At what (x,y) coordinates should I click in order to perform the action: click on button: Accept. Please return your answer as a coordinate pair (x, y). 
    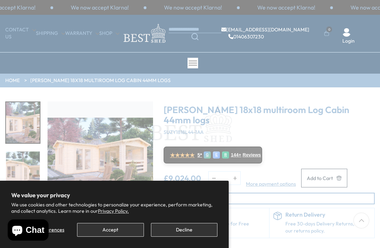
    Looking at the image, I should click on (110, 229).